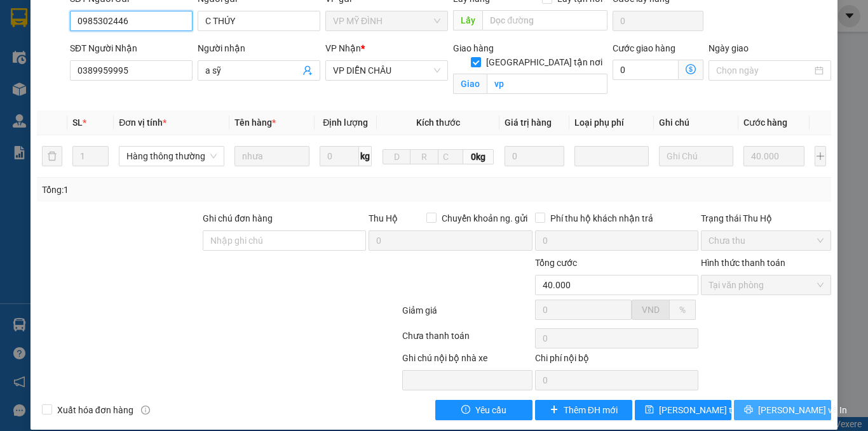 This screenshot has height=431, width=868. Describe the element at coordinates (766, 285) in the screenshot. I see `span: Tại văn phòng` at that location.